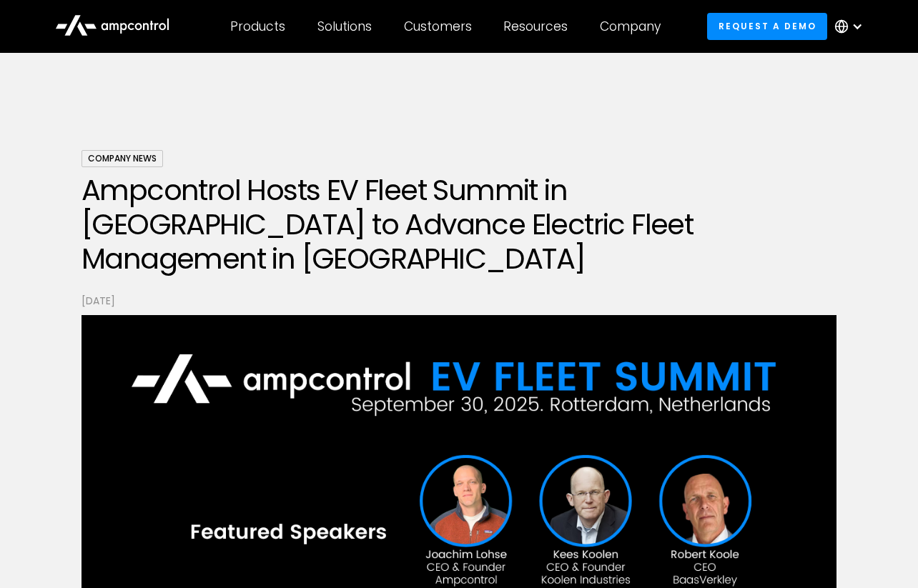  Describe the element at coordinates (123, 159) in the screenshot. I see `div: Company News` at that location.